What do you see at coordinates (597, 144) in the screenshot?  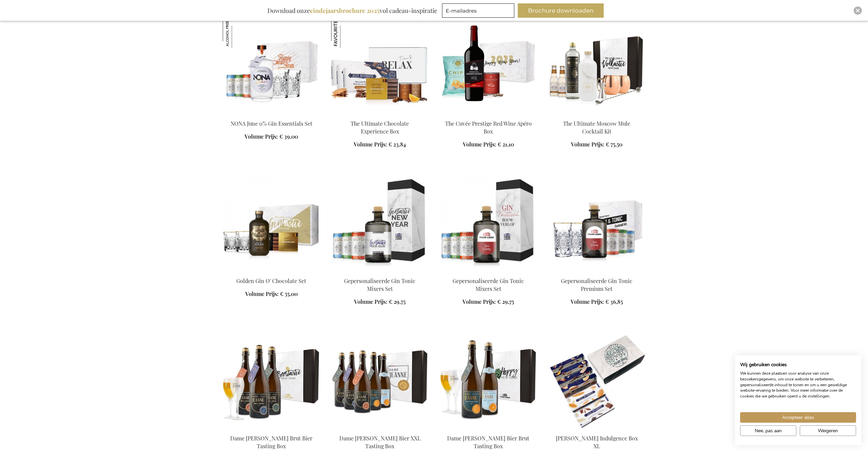 I see `a: Volume Prijs: € 75,50` at bounding box center [597, 144].